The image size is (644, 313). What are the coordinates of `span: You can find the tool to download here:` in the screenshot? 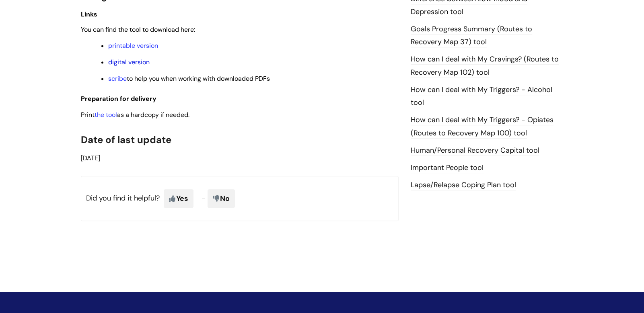 It's located at (138, 29).